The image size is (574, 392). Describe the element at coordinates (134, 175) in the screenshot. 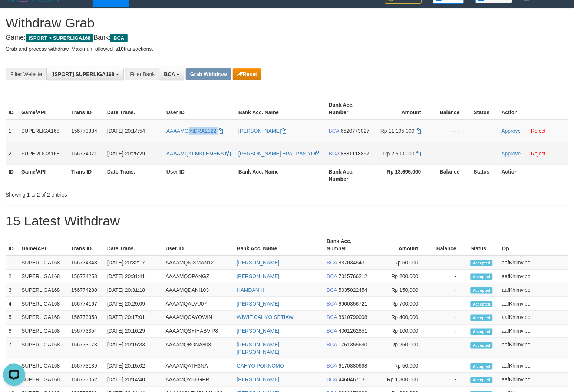

I see `th: Date Trans.` at that location.